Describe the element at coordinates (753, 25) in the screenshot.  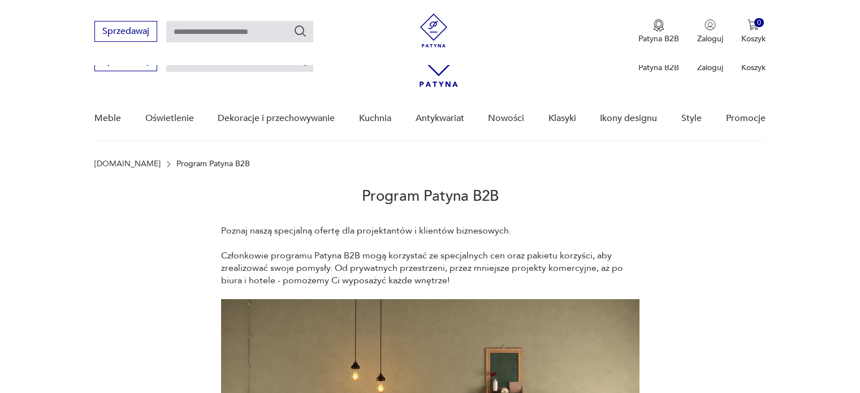
I see `img: Ikona koszyka` at that location.